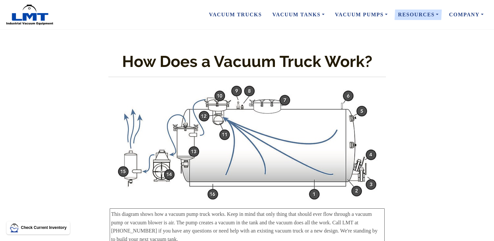  What do you see at coordinates (247, 61) in the screenshot?
I see `h1: How Does a Vacuum Truck Work?` at bounding box center [247, 61].